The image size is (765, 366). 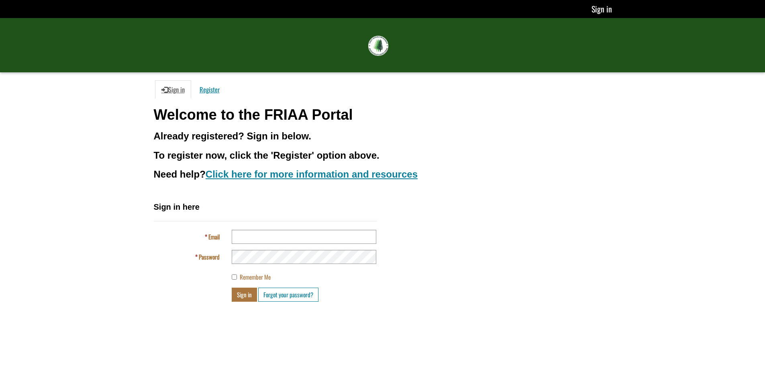 What do you see at coordinates (255, 277) in the screenshot?
I see `span: Remember Me` at bounding box center [255, 277].